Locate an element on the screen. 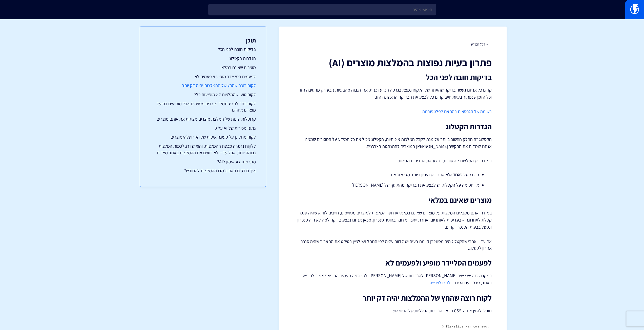 The image size is (644, 330). h1: פתרון בעיות נפוצות בהמלצות מוצרים (AI) is located at coordinates (392, 62).